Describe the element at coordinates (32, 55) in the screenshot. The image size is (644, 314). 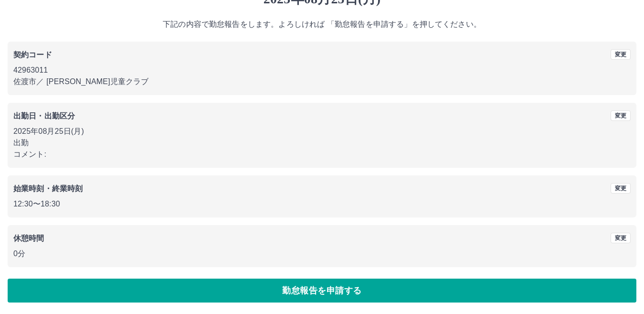
I see `b: 契約コード` at that location.